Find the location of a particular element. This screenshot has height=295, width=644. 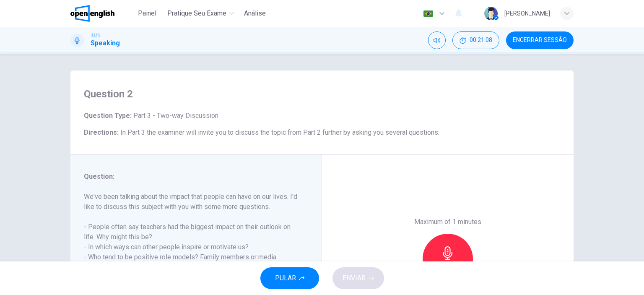

button: 00:21:08 is located at coordinates (476, 40).